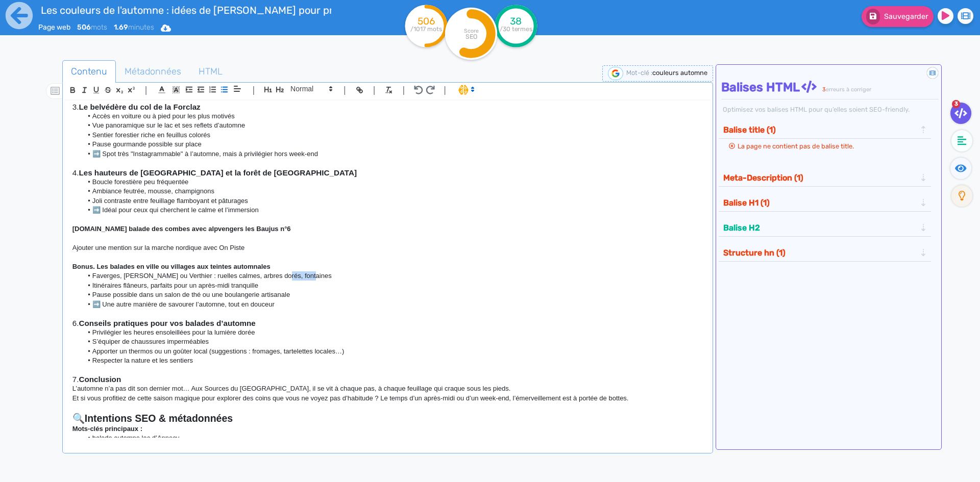 The image size is (980, 482). Describe the element at coordinates (680, 72) in the screenshot. I see `span: couleurs automne` at that location.